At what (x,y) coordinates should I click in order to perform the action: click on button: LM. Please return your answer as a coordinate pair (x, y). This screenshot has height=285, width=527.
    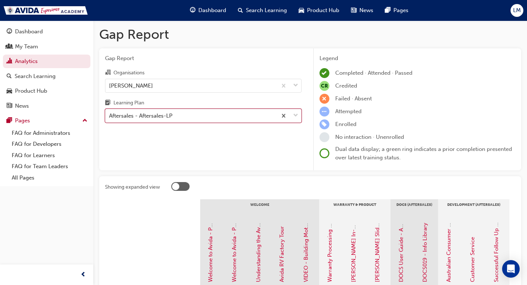
    Looking at the image, I should click on (517, 10).